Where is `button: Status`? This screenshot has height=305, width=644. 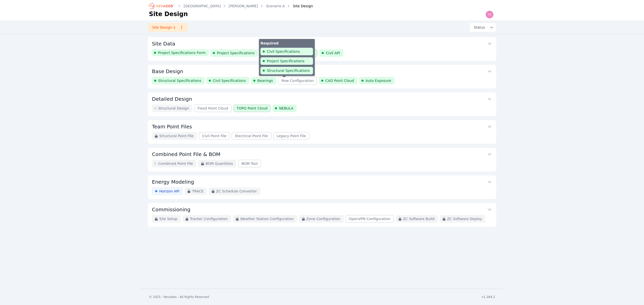 button: Status is located at coordinates (483, 27).